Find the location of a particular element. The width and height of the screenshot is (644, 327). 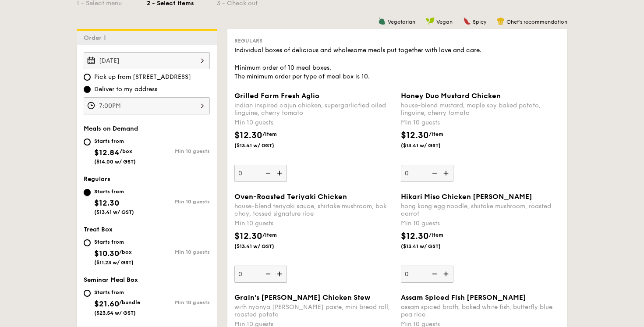

span: Order 1 is located at coordinates (97, 38).